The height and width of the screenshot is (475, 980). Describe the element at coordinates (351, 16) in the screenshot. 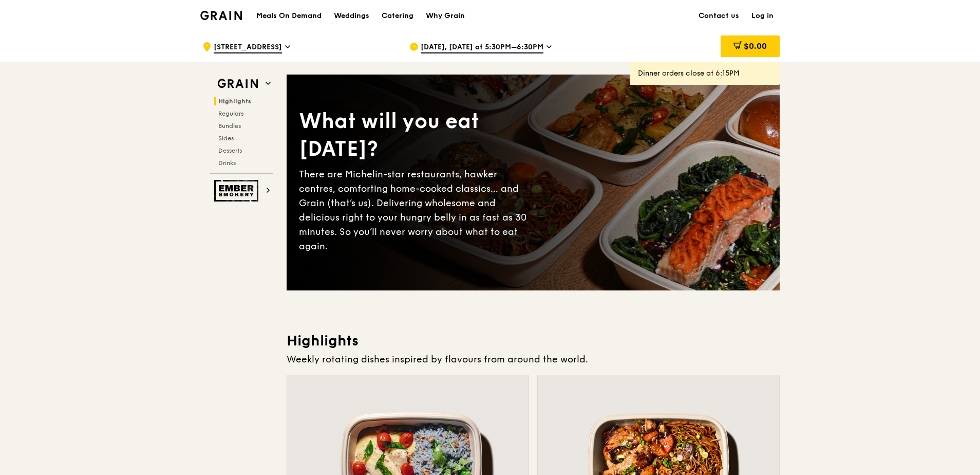

I see `a: Weddings` at that location.